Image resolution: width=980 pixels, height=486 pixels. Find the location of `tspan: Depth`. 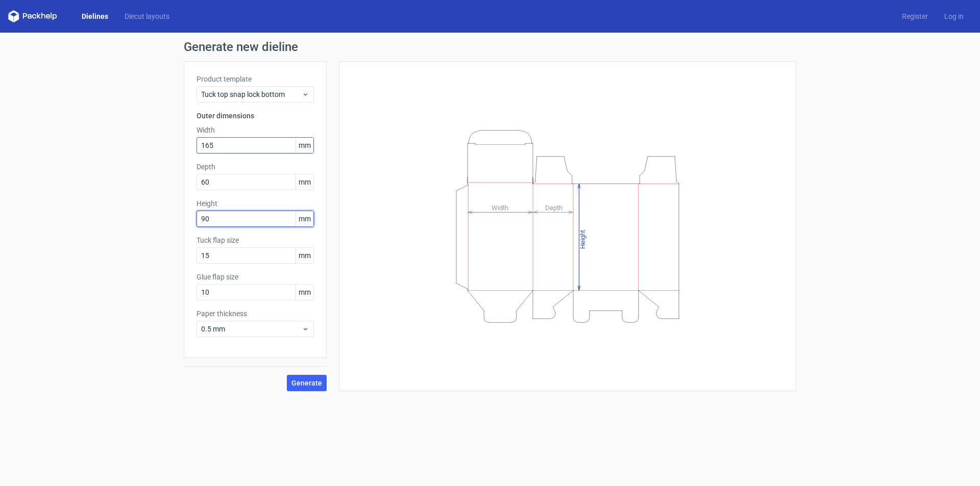

tspan: Depth is located at coordinates (554, 207).